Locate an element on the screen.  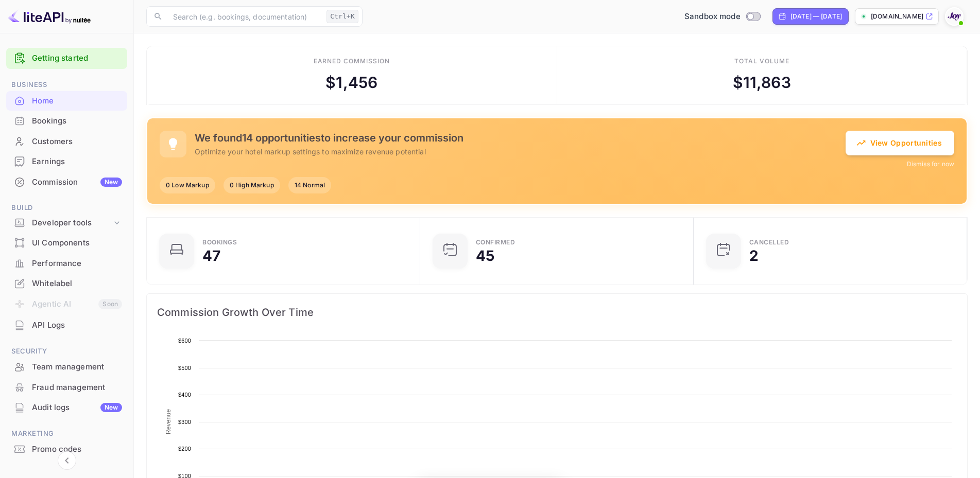
text: $400 is located at coordinates (185, 395).